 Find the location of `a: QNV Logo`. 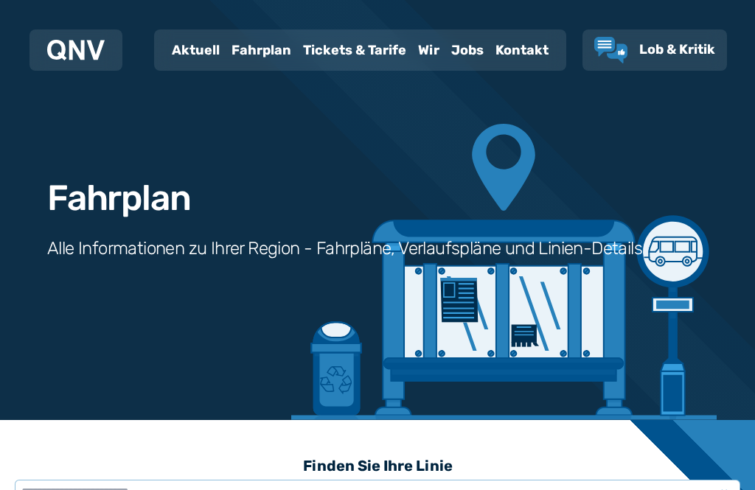

a: QNV Logo is located at coordinates (76, 50).